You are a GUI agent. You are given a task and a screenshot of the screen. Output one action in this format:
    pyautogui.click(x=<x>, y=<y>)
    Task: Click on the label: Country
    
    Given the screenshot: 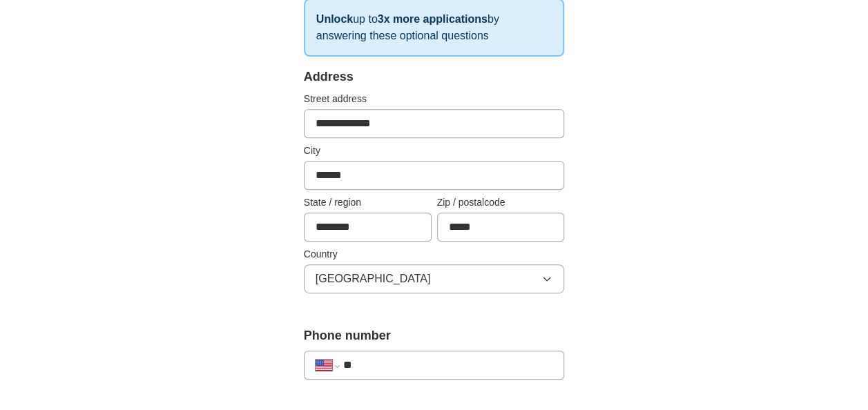 What is the action you would take?
    pyautogui.click(x=434, y=254)
    